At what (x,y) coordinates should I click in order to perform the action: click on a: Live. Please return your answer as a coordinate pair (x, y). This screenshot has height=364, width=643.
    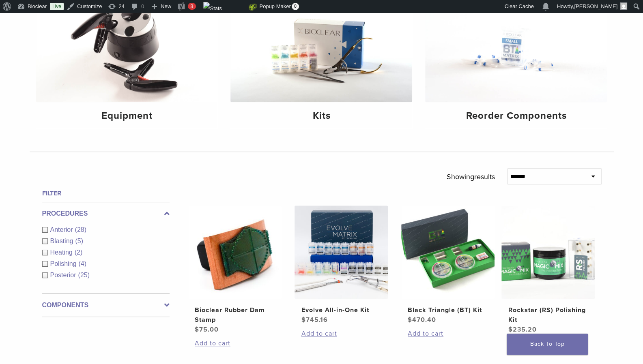
    Looking at the image, I should click on (57, 6).